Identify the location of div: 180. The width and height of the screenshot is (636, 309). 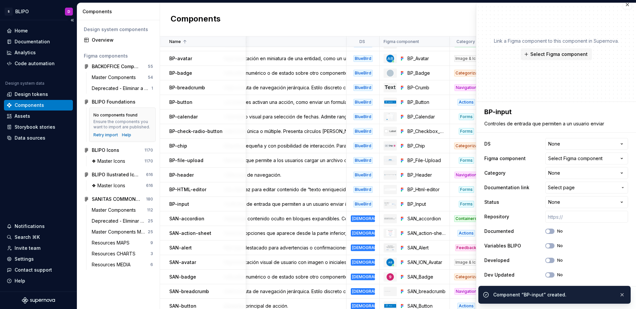
(149, 199).